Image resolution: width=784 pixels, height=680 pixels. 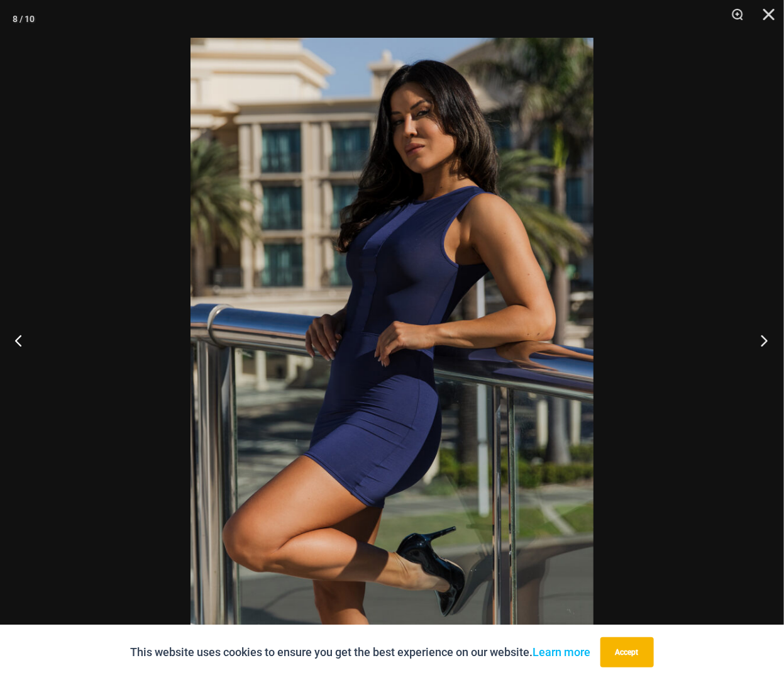 I want to click on button: Accept, so click(x=627, y=652).